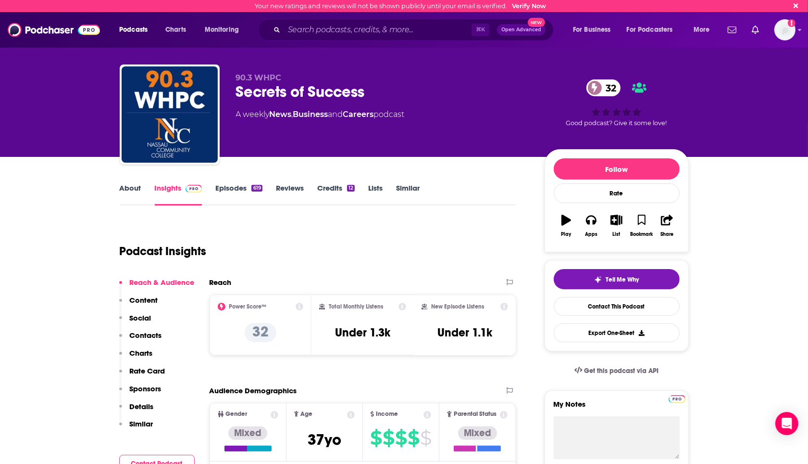  What do you see at coordinates (598, 279) in the screenshot?
I see `img: tell me why sparkle` at bounding box center [598, 279].